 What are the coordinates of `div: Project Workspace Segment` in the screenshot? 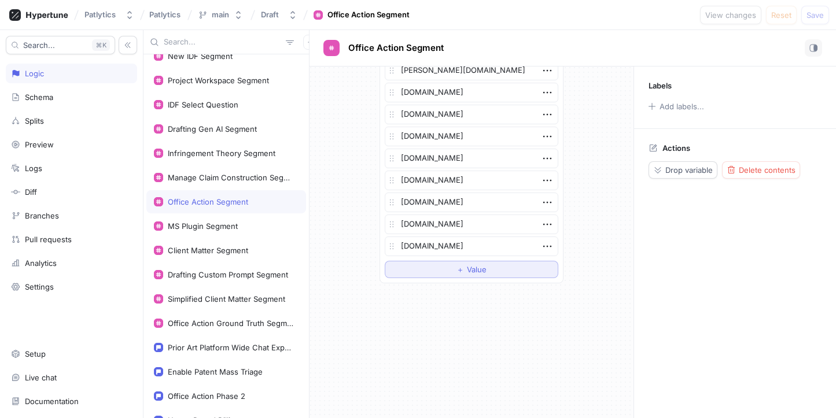 It's located at (218, 80).